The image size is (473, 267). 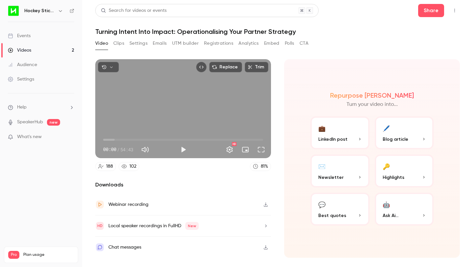 What do you see at coordinates (226, 67) in the screenshot?
I see `button: Replace` at bounding box center [226, 67].